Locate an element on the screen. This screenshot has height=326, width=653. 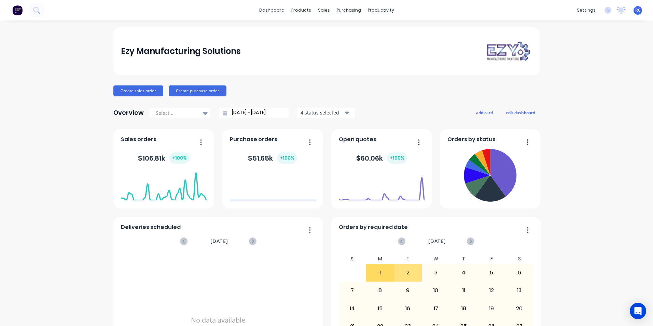
div: 14 is located at coordinates (352, 308).